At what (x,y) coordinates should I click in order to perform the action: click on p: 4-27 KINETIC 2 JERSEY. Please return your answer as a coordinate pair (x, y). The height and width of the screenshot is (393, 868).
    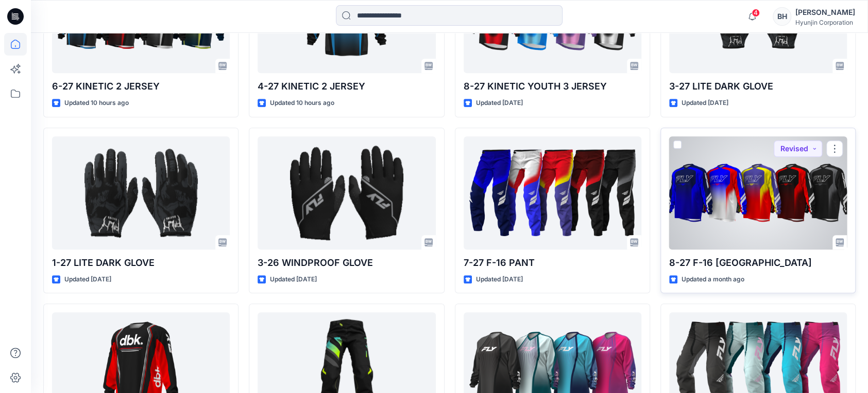
    Looking at the image, I should click on (346, 86).